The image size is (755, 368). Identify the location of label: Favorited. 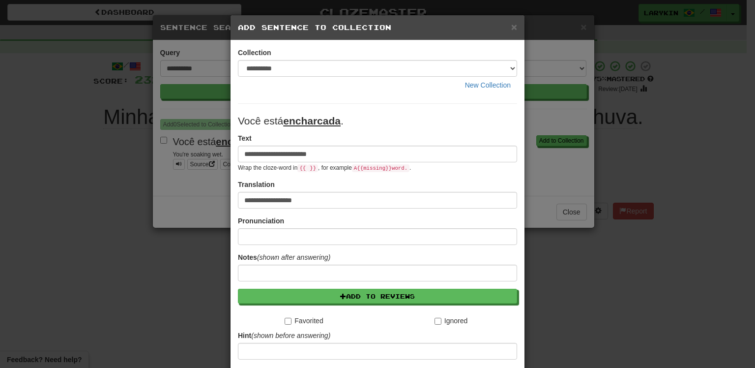
(304, 321).